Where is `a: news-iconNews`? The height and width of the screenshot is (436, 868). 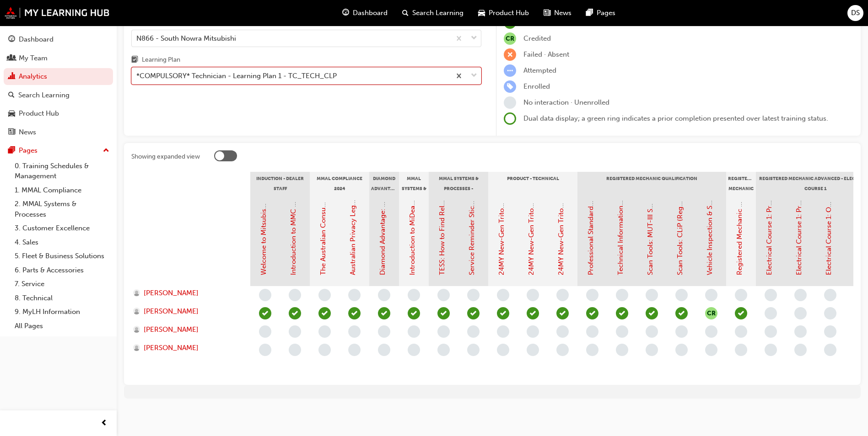
a: news-iconNews is located at coordinates (557, 13).